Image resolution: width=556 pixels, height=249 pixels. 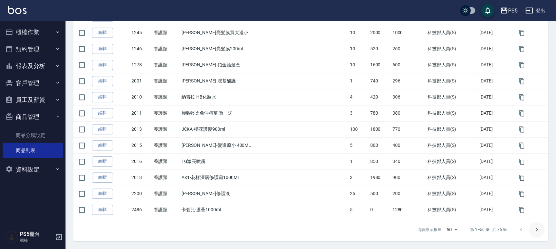 What do you see at coordinates (264, 209) in the screenshot?
I see `td: 卡碧兒-蘆薈1000ml` at bounding box center [264, 209].